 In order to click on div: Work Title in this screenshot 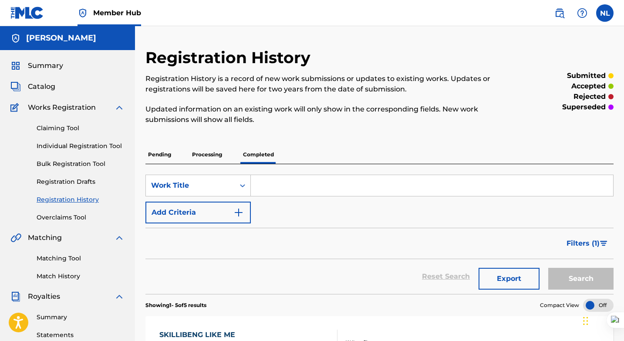, I will do `click(190, 185)`.